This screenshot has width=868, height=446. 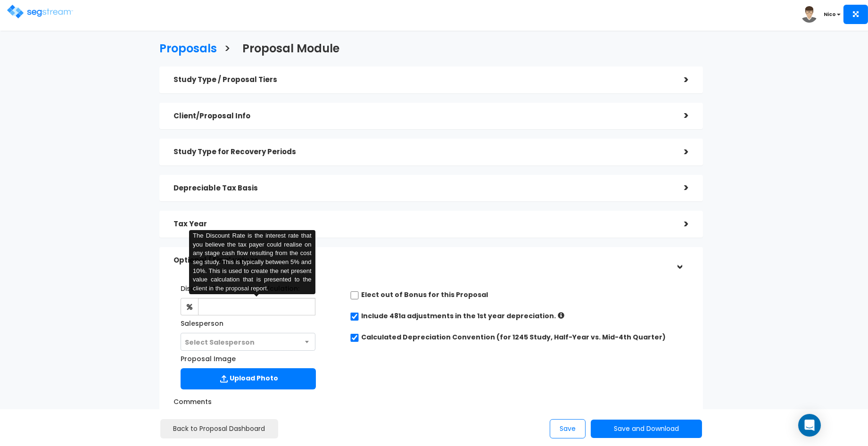 What do you see at coordinates (830, 14) in the screenshot?
I see `b: Nico` at bounding box center [830, 14].